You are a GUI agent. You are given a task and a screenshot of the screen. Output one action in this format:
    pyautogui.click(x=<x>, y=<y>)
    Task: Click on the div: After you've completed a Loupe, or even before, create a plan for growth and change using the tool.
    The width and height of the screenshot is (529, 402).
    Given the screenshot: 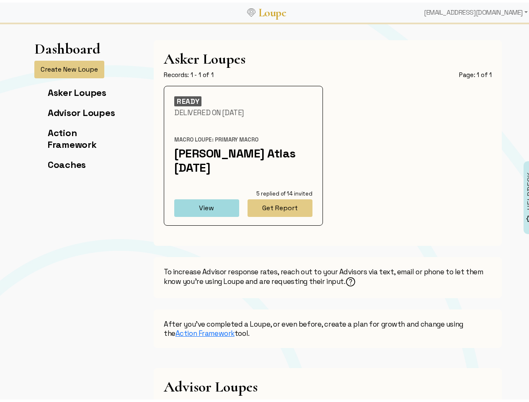 What is the action you would take?
    pyautogui.click(x=328, y=327)
    